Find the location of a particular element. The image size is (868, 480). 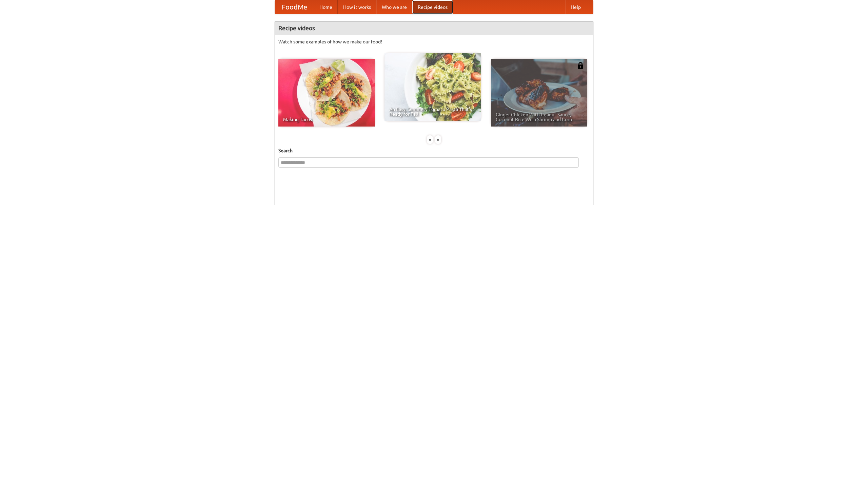

a: Recipe videos is located at coordinates (432, 7).